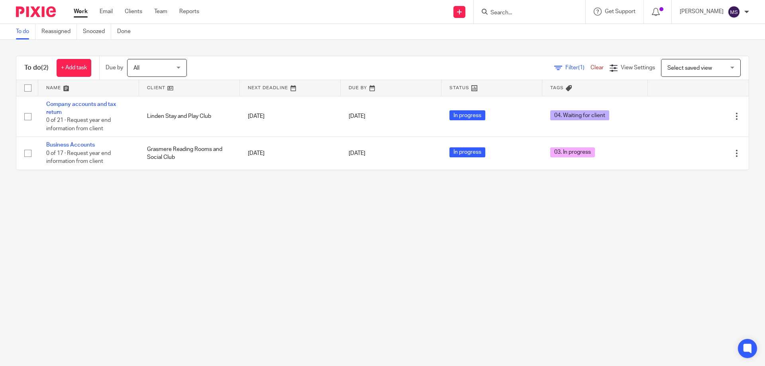 The image size is (765, 366). Describe the element at coordinates (78, 124) in the screenshot. I see `span: 0 of 21 · Request year end information from client` at that location.